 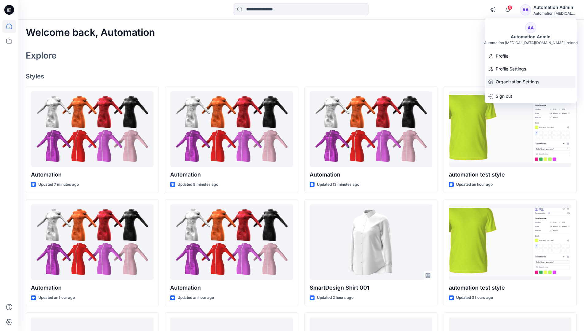 What do you see at coordinates (531, 56) in the screenshot?
I see `a: Profile` at bounding box center [531, 56].